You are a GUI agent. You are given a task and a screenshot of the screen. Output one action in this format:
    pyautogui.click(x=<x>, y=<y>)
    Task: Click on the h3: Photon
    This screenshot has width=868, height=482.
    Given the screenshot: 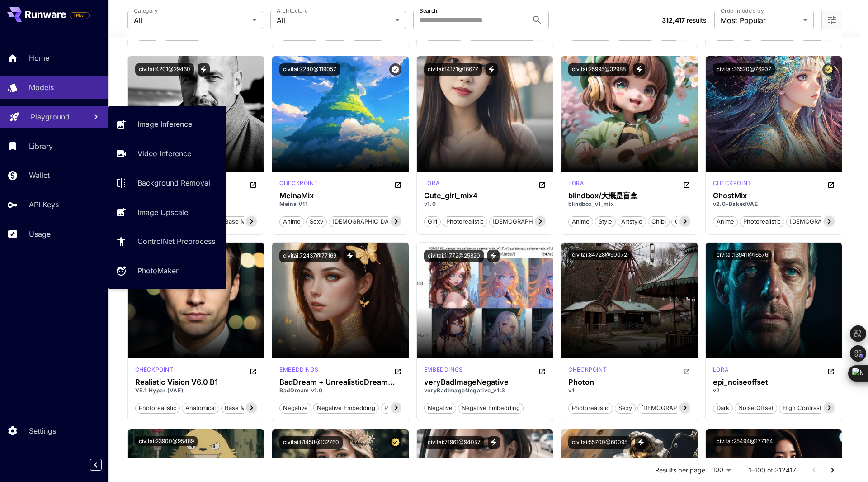 What is the action you would take?
    pyautogui.click(x=630, y=382)
    